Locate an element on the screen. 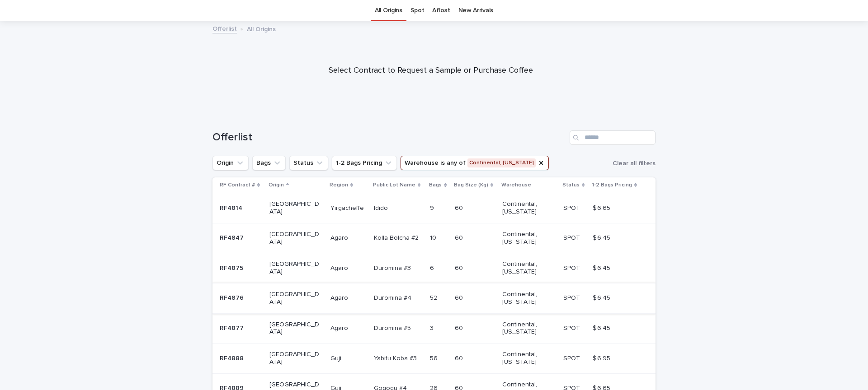  p: Origin is located at coordinates (276, 185).